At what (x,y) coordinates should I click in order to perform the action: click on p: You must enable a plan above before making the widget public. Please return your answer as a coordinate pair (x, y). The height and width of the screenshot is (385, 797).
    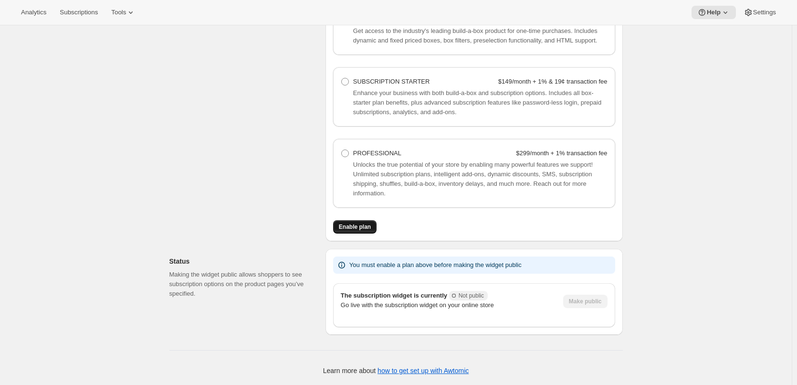
    Looking at the image, I should click on (435, 265).